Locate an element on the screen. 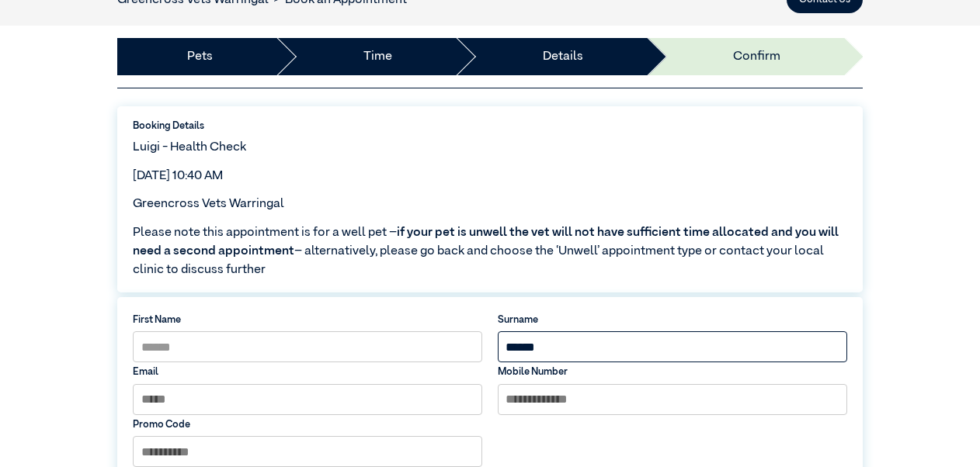 The image size is (980, 467). label: Email is located at coordinates (308, 372).